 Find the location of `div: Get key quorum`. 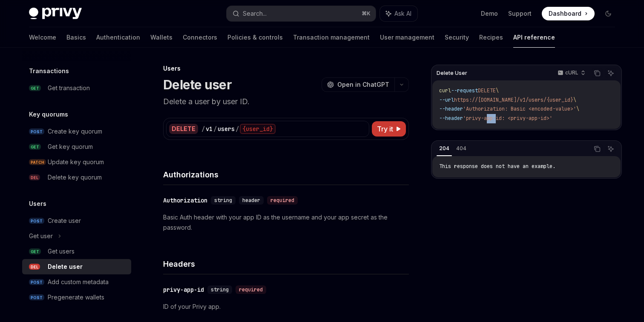

div: Get key quorum is located at coordinates (70, 147).